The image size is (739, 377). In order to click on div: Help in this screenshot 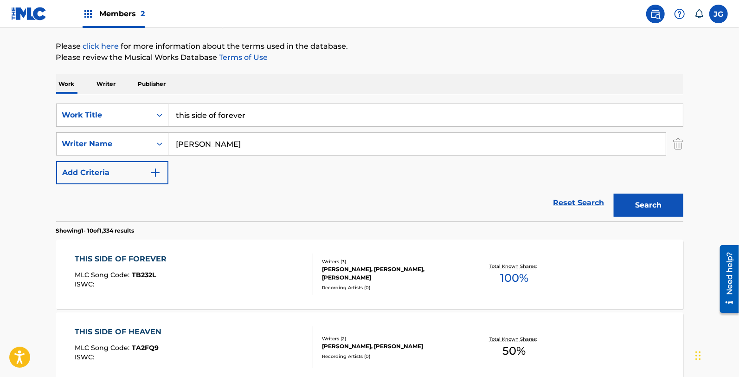, I will do `click(679, 14)`.